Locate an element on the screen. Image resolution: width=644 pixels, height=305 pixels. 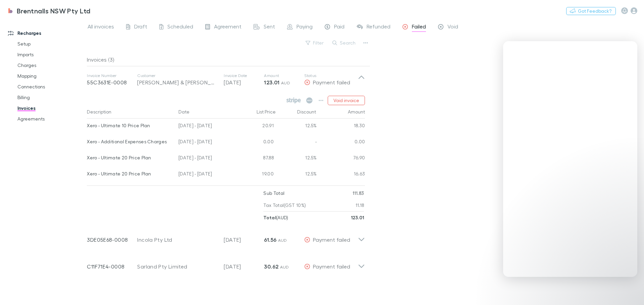
p: Invoice Date is located at coordinates (244, 75).